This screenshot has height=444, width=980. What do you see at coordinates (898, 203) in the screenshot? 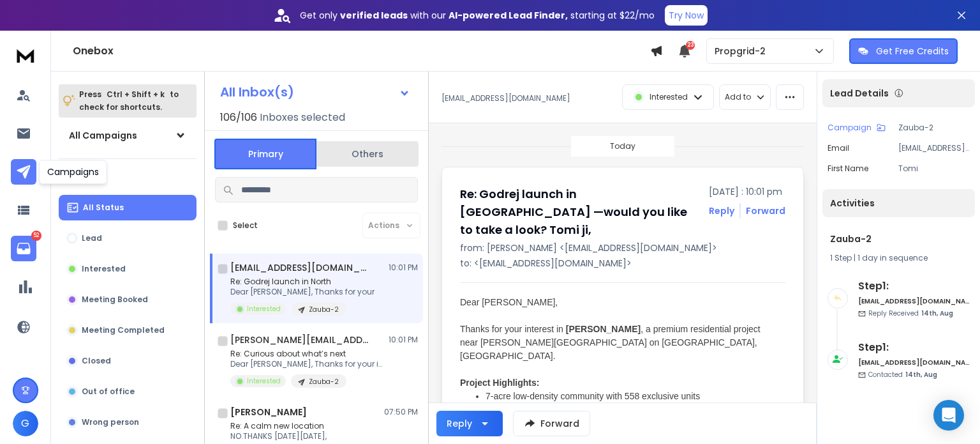
I see `div: Activities` at bounding box center [898, 203].